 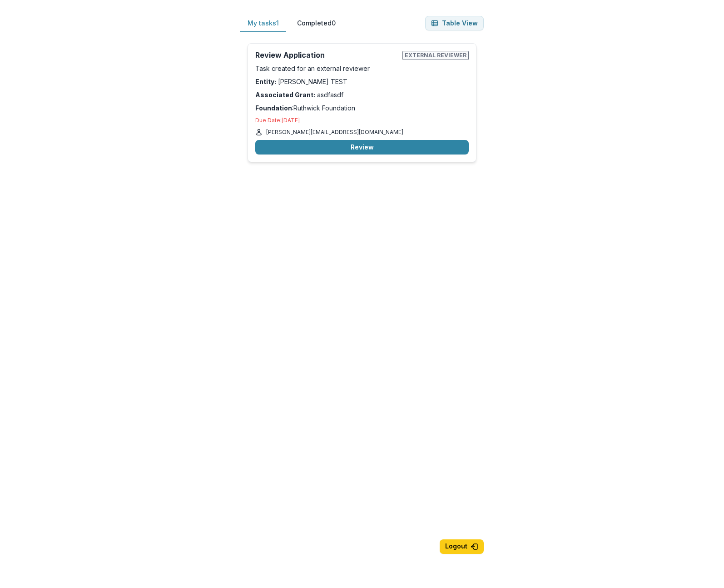 I want to click on span: External reviewer, so click(x=436, y=55).